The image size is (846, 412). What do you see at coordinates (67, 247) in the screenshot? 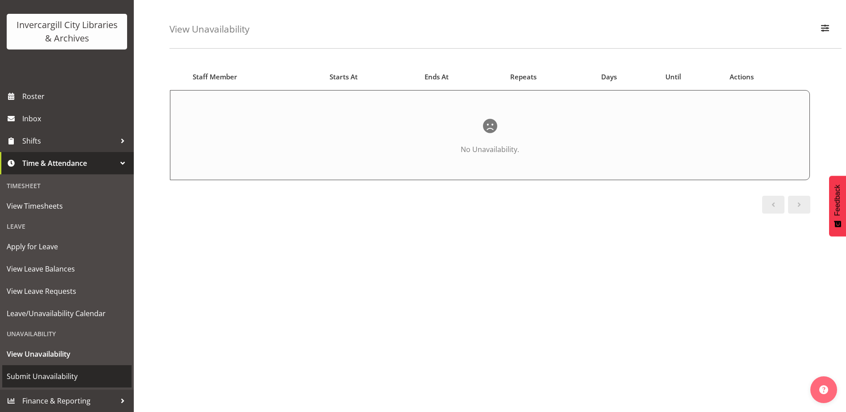
I see `a: Apply for Leave` at bounding box center [67, 247].